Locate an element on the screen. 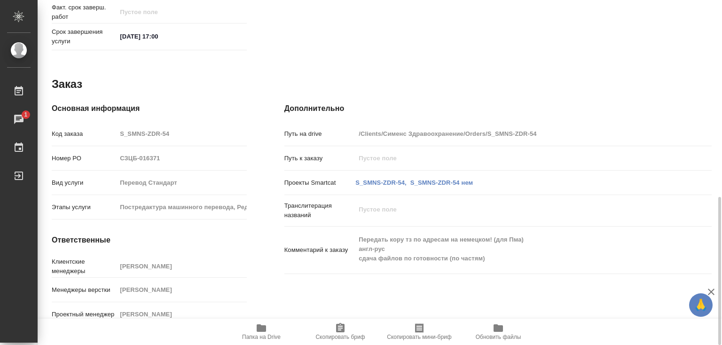 This screenshot has width=722, height=345. textarea: Передать кору тз по адресам на немецком! (для Пма) англ-рус сдача файлов по готовности (по частям) is located at coordinates (516, 249).